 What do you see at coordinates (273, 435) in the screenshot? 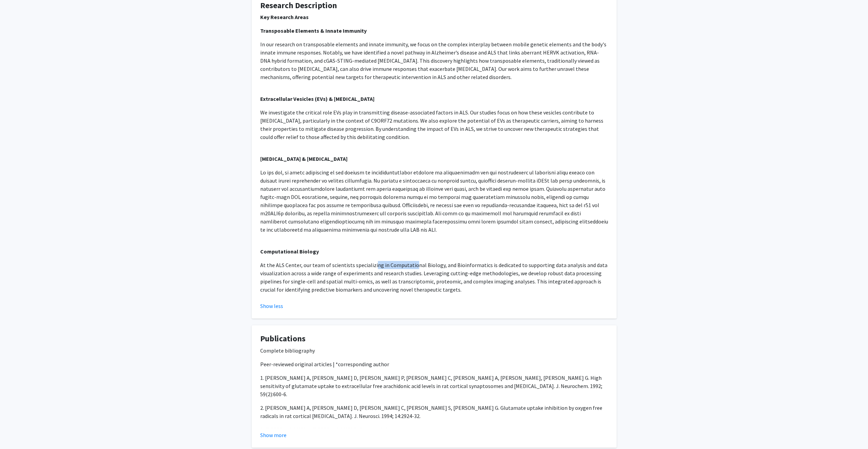
I see `button: Show more` at bounding box center [273, 435].